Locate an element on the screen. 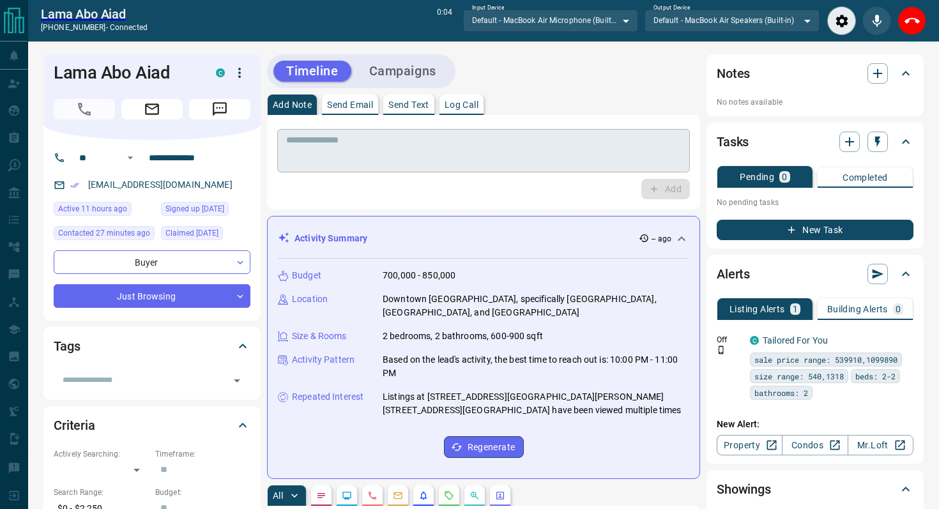 The width and height of the screenshot is (939, 509). span: beds: 2-2 is located at coordinates (875, 376).